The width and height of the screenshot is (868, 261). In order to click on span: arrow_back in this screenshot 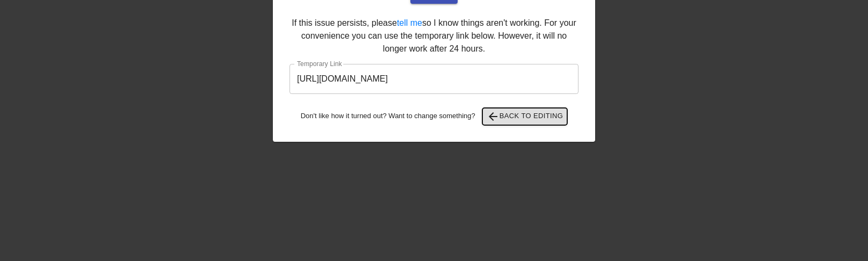, I will do `click(493, 117)`.